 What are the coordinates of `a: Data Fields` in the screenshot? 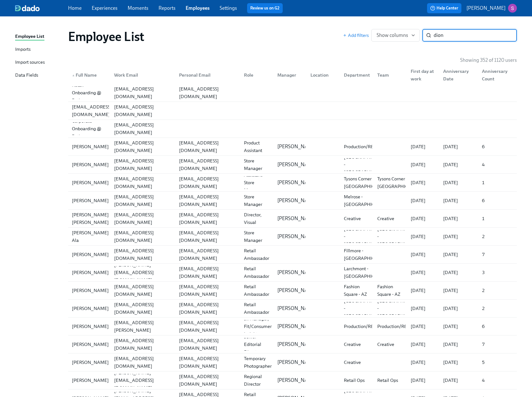 It's located at (39, 76).